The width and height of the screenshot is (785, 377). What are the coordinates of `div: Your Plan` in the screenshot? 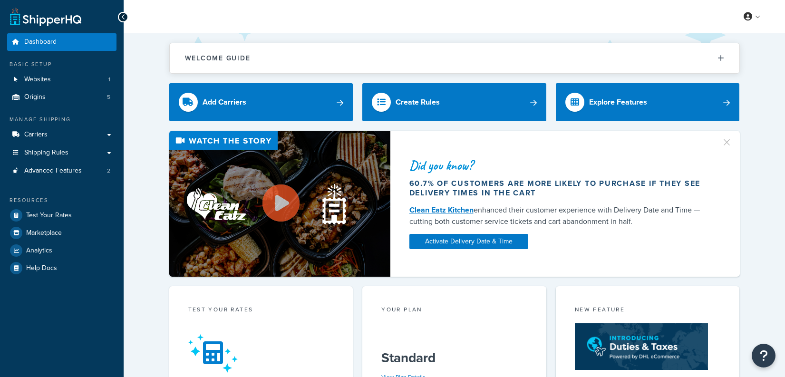 It's located at (454, 311).